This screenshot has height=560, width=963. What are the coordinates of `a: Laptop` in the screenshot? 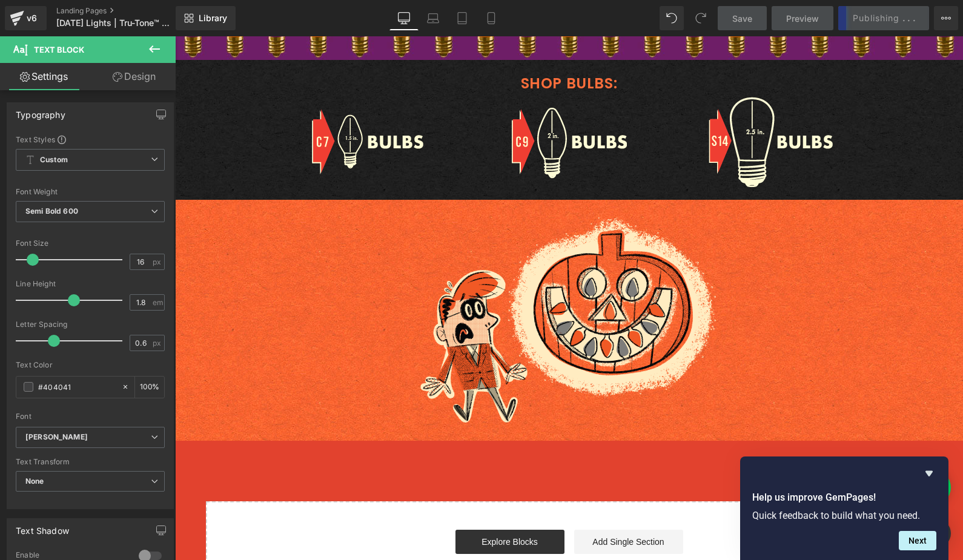 It's located at (433, 18).